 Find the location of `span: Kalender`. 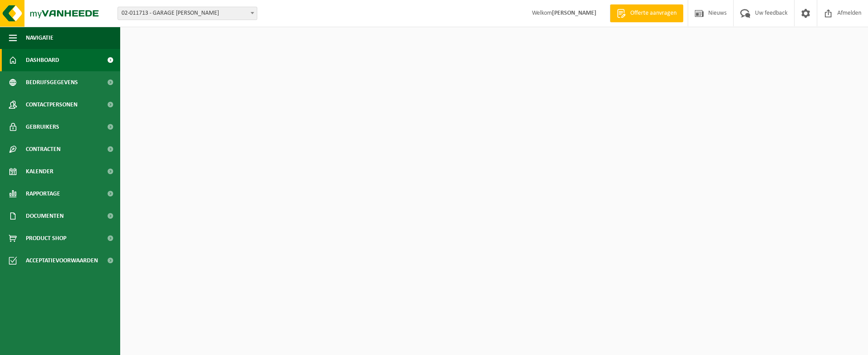

span: Kalender is located at coordinates (40, 172).